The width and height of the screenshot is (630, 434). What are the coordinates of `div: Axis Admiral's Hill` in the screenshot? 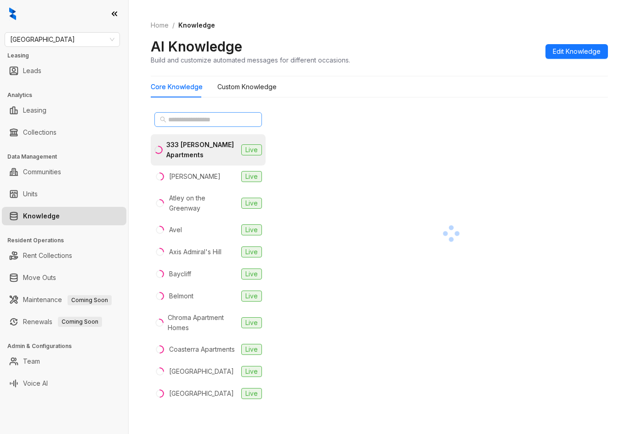 It's located at (195, 252).